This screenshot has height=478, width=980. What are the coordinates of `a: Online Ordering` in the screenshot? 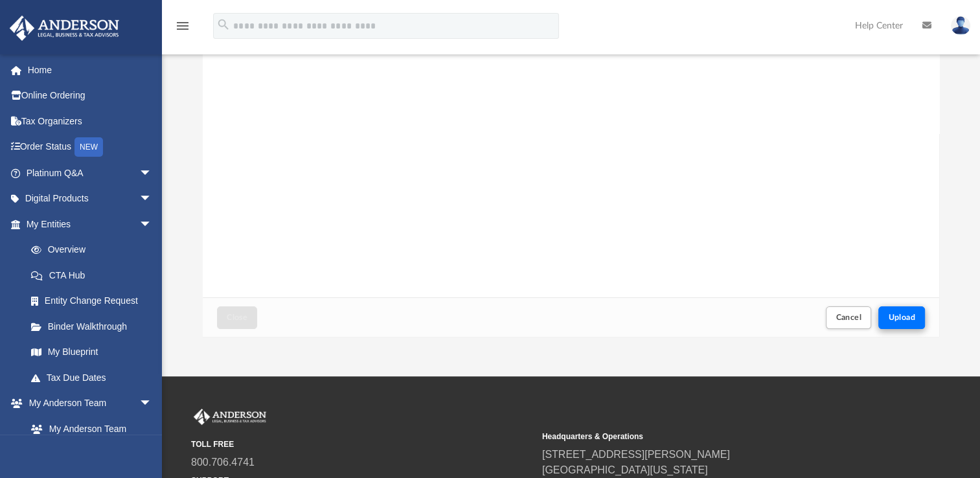 It's located at (90, 96).